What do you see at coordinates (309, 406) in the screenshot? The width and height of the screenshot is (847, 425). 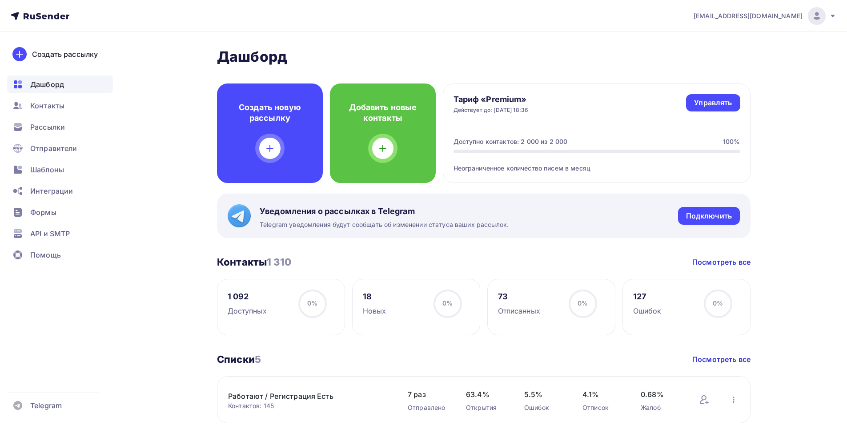 I see `div: Контактов: 145` at bounding box center [309, 406].